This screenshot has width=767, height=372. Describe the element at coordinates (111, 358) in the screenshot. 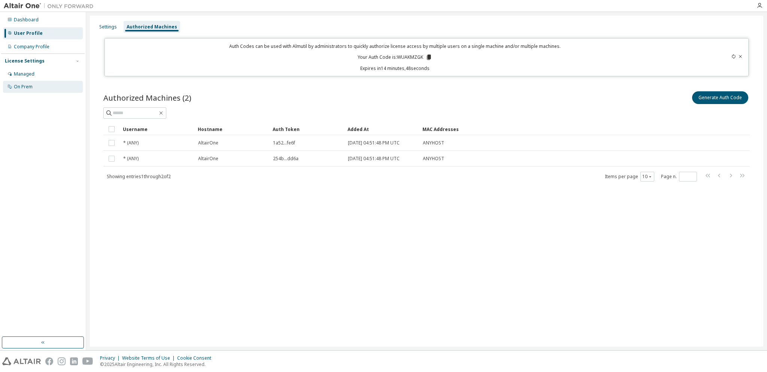

I see `div: Privacy` at that location.